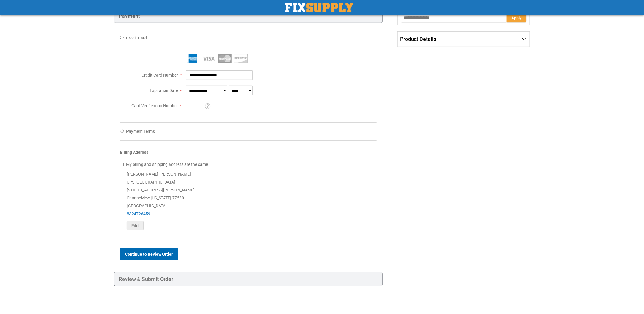 Image resolution: width=644 pixels, height=314 pixels. I want to click on img: American Express, so click(193, 59).